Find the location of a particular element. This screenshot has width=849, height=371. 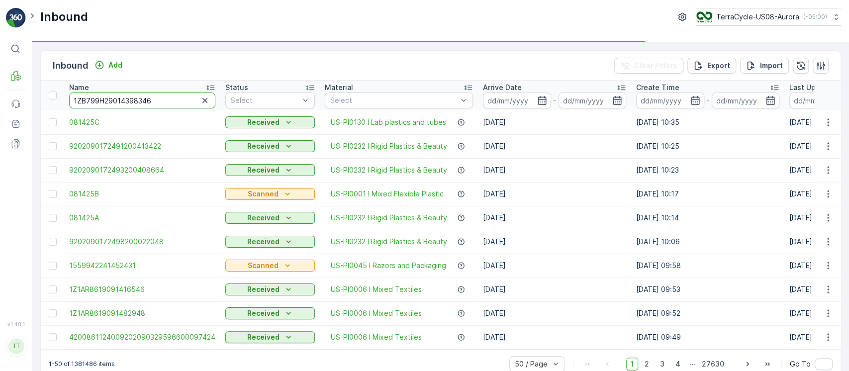

p: Export is located at coordinates (719, 66).